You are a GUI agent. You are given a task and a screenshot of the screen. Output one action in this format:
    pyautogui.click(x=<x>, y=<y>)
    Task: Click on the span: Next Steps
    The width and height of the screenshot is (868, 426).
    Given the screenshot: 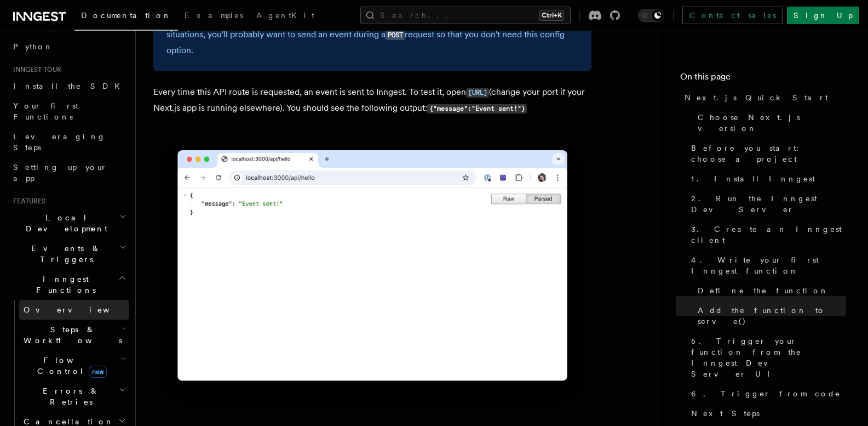 What is the action you would take?
    pyautogui.click(x=725, y=414)
    